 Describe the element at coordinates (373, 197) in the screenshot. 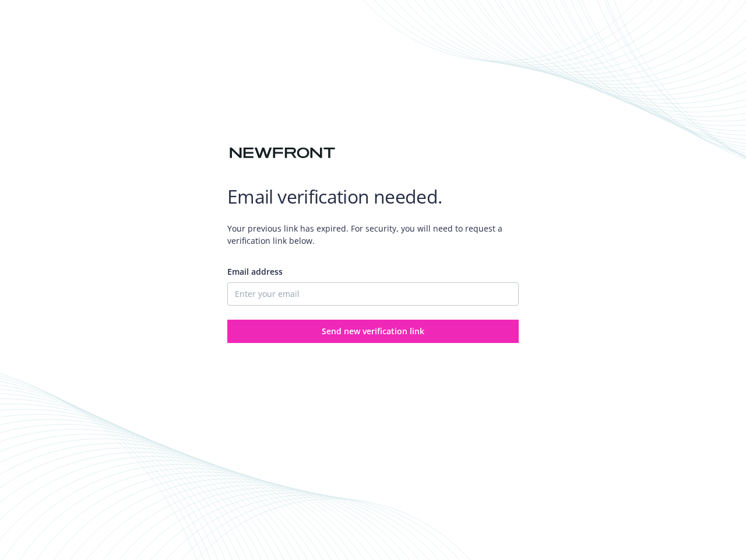

I see `h1: Email verification needed.` at that location.